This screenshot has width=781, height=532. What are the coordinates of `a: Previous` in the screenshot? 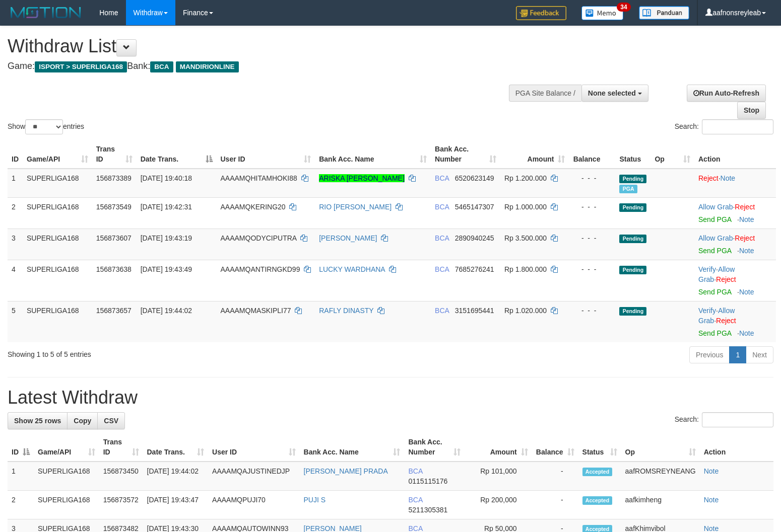 It's located at (709, 355).